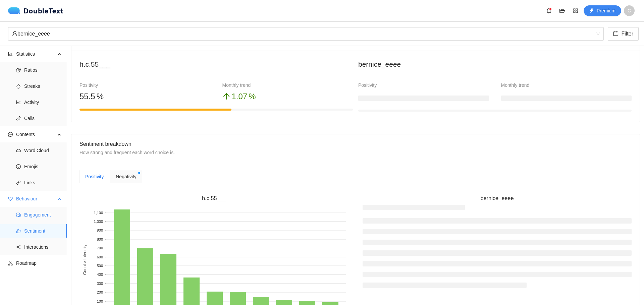 The height and width of the screenshot is (308, 644). Describe the element at coordinates (562, 11) in the screenshot. I see `button: folder-open` at that location.